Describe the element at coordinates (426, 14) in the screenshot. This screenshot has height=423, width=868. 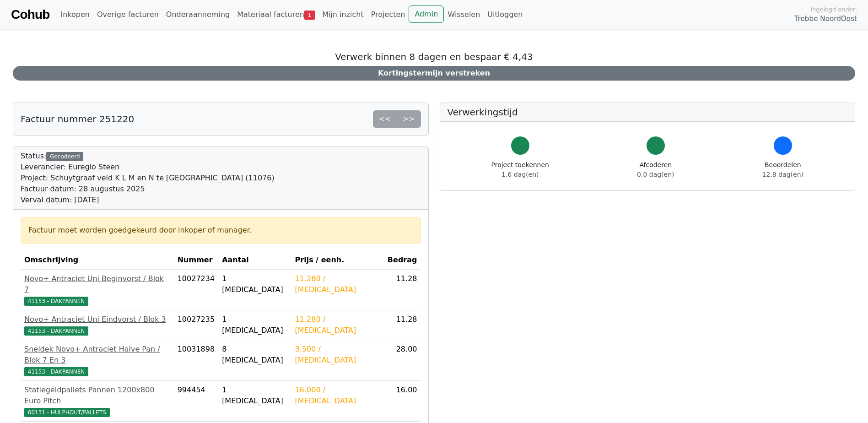
I see `a: Admin` at that location.